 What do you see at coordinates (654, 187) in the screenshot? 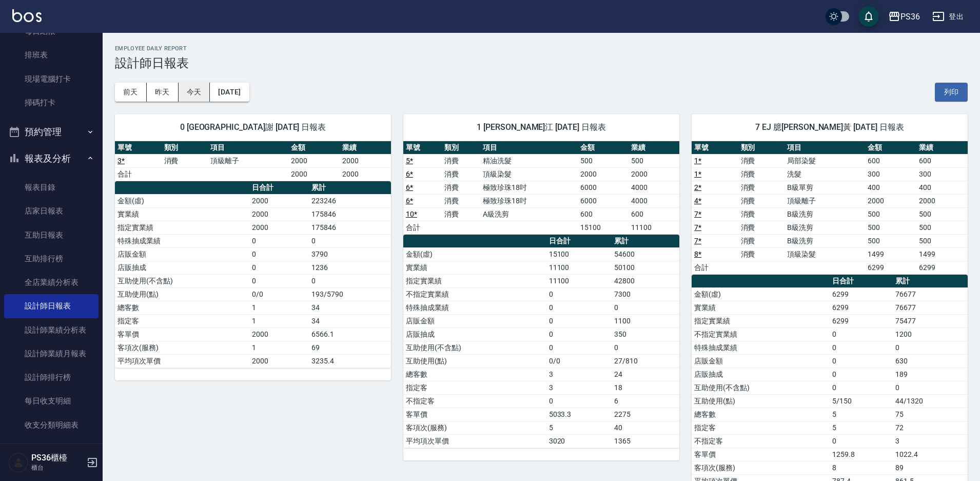
I see `td: 4000` at bounding box center [654, 187].